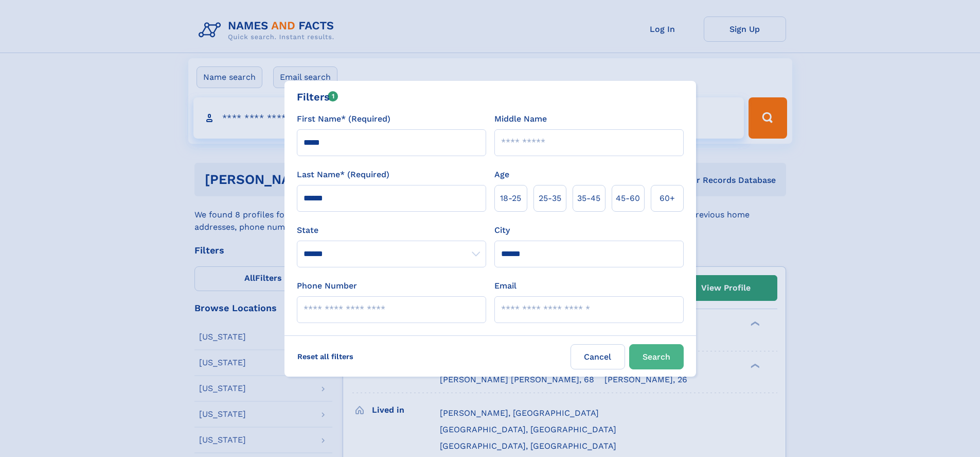 Image resolution: width=980 pixels, height=457 pixels. I want to click on span: 35‑45, so click(589, 199).